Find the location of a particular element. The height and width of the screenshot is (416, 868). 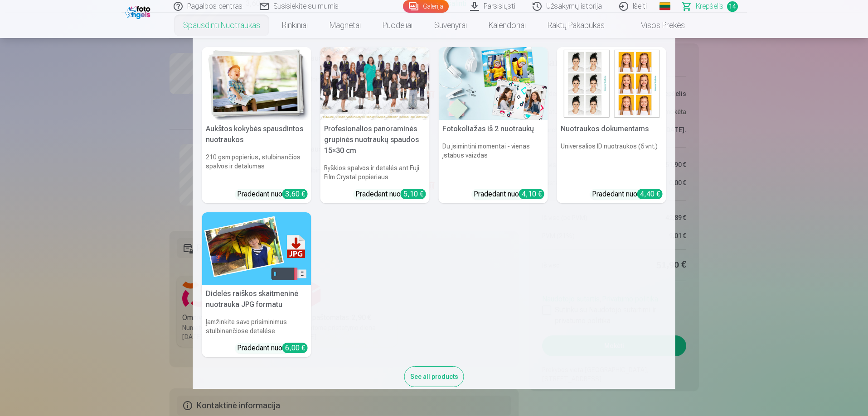

span: 14 is located at coordinates (733, 6).